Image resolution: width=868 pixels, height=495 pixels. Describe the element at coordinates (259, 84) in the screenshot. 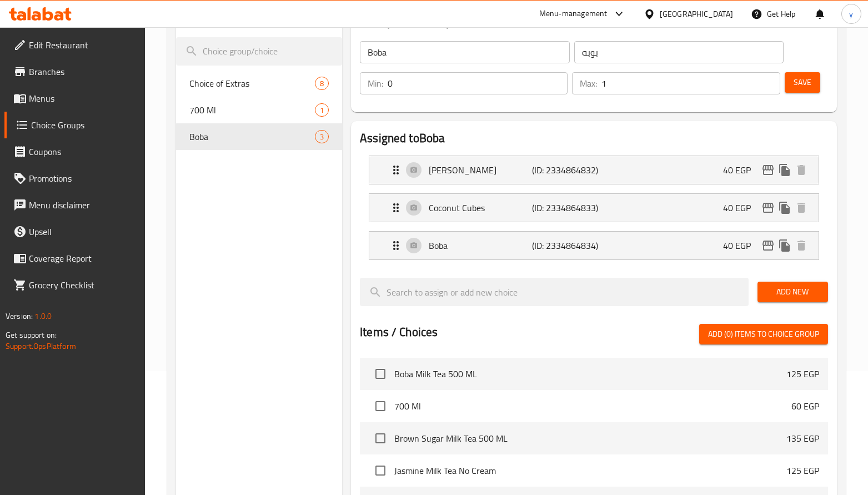

I see `div: Choice of Extras8` at that location.